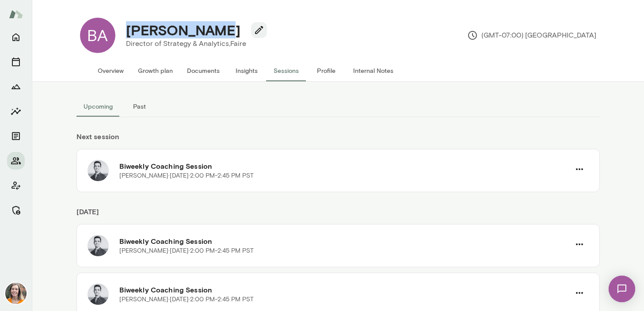 The width and height of the screenshot is (644, 311). What do you see at coordinates (338, 140) in the screenshot?
I see `h6: Next session` at bounding box center [338, 140].